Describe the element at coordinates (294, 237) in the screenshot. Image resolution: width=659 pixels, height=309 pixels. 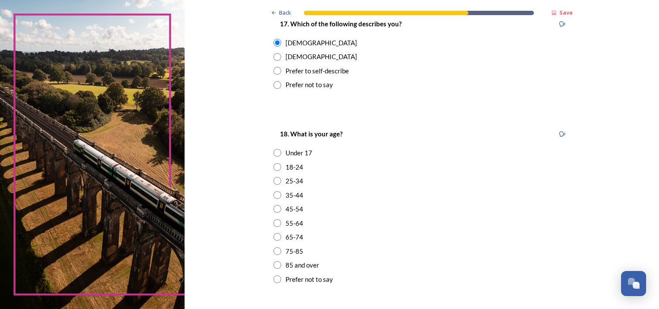
I see `div: 65-74` at that location.